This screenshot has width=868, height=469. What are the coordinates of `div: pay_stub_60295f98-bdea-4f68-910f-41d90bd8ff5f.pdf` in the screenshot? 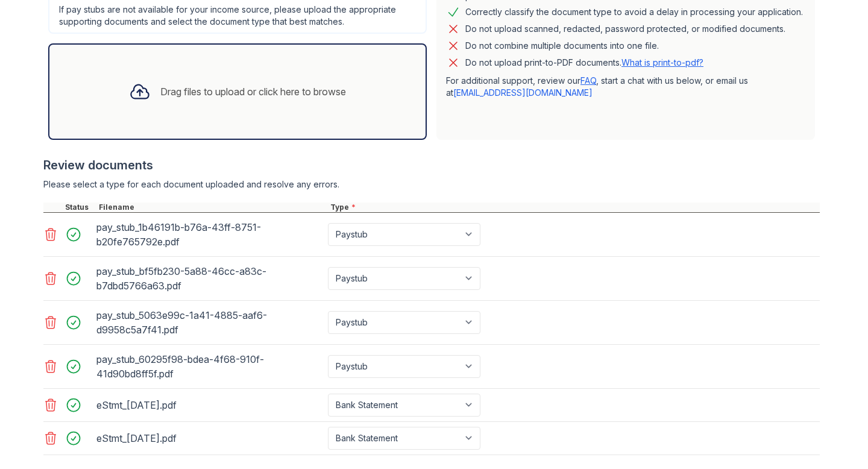 It's located at (209, 367).